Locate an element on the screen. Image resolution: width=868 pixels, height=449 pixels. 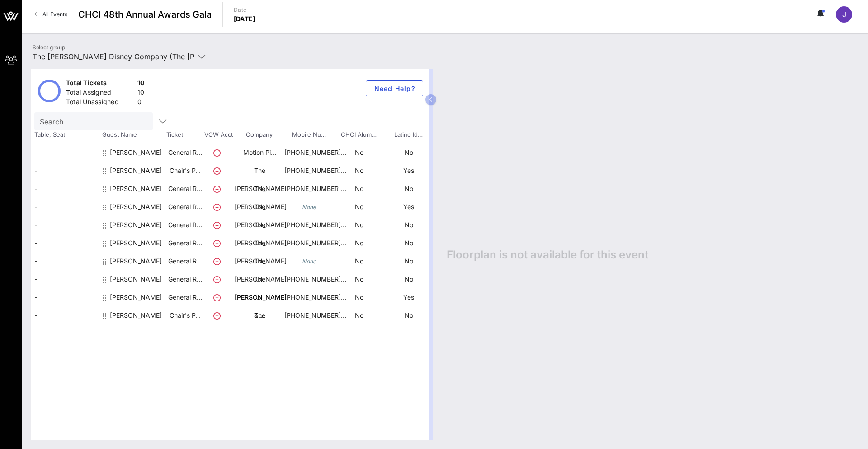
div: Karen Greenfield is located at coordinates (135, 247).